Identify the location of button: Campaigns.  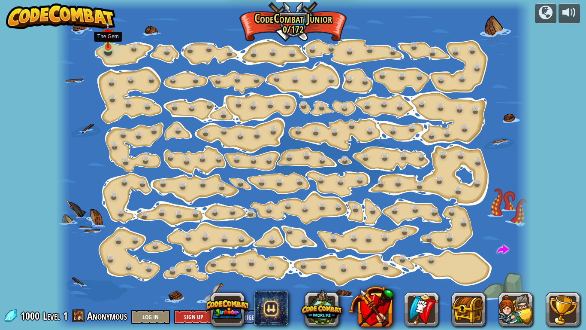
(546, 13).